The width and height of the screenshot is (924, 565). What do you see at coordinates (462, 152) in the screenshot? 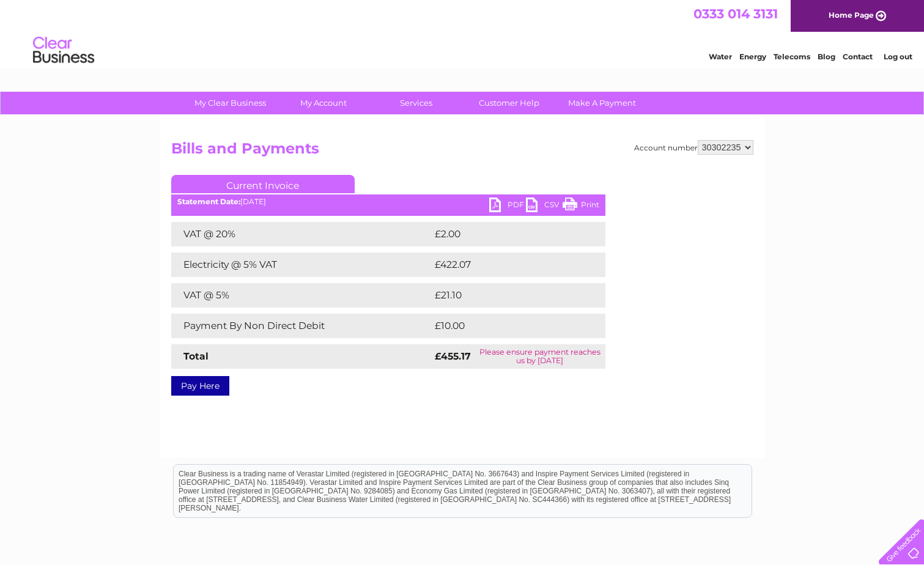
I see `h2: Bills and Payments` at bounding box center [462, 152].